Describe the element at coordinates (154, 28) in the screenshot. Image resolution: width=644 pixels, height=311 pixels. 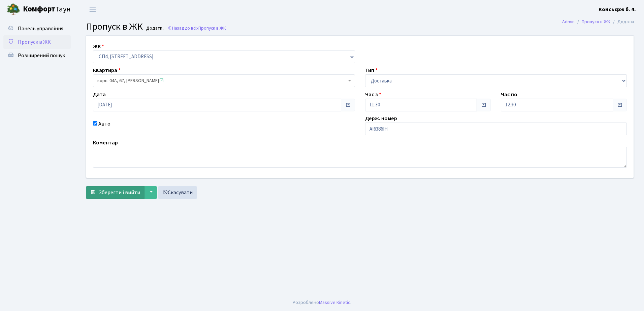
I see `small: Додати .` at that location.